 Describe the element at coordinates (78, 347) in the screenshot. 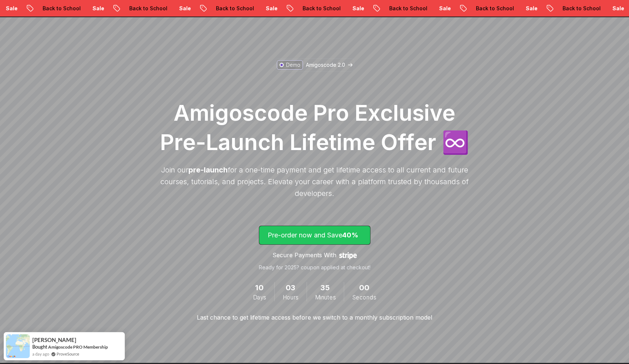

I see `a: Amigoscode PRO Membership` at that location.